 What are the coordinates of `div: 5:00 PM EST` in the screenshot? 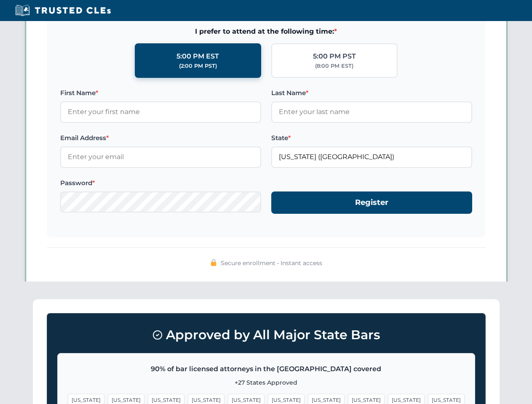 It's located at (198, 56).